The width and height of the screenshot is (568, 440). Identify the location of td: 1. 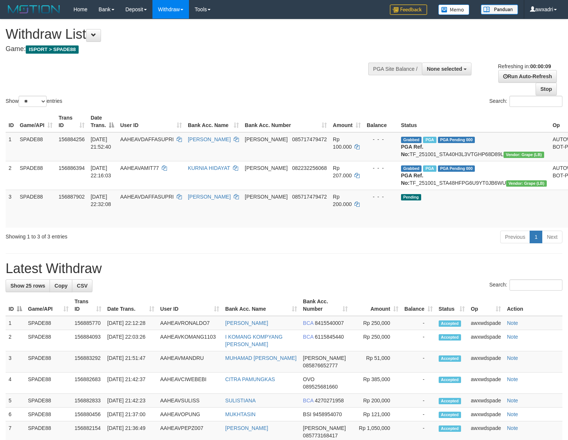
(11, 147).